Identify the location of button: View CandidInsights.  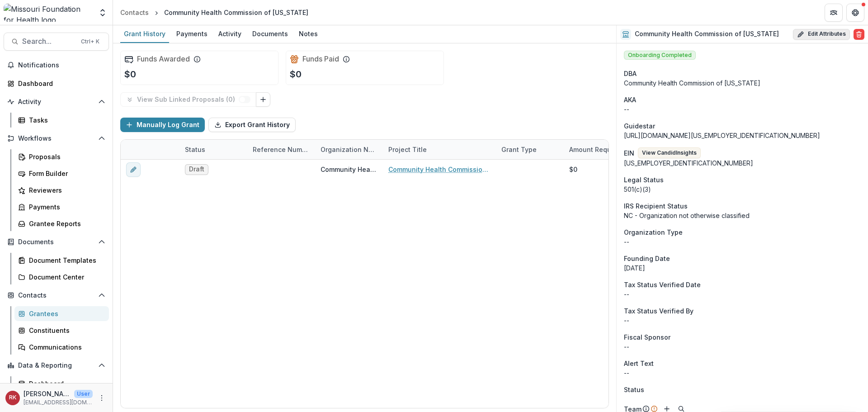
(669, 153).